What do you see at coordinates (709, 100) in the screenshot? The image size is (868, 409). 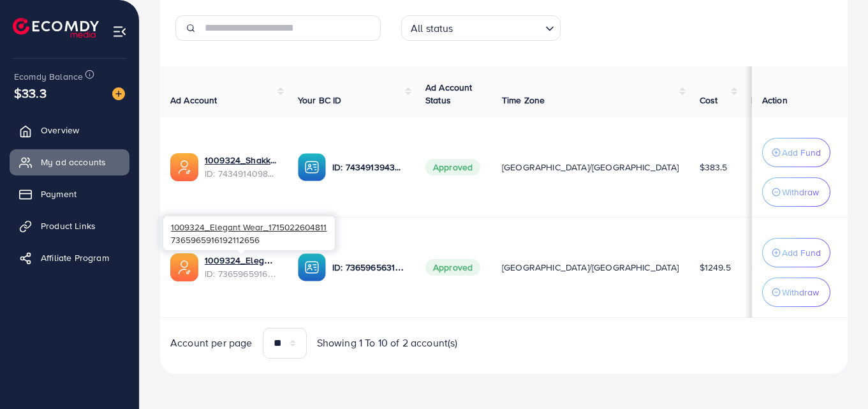 I see `span: Cost` at bounding box center [709, 100].